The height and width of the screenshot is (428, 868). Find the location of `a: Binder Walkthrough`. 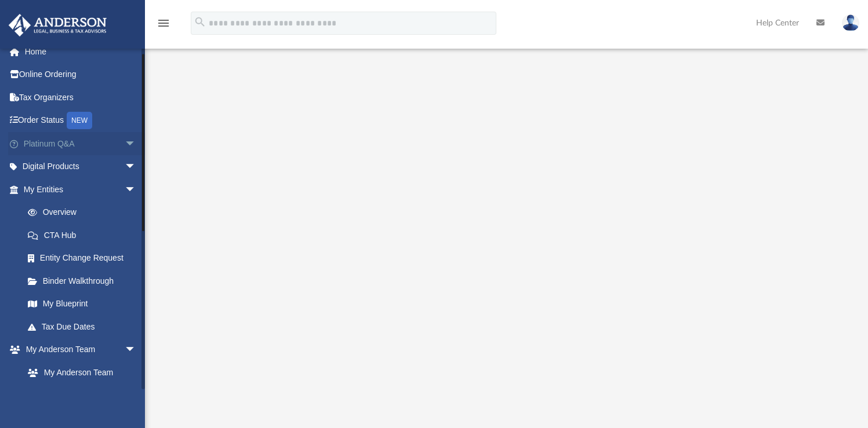

a: Binder Walkthrough is located at coordinates (85, 281).